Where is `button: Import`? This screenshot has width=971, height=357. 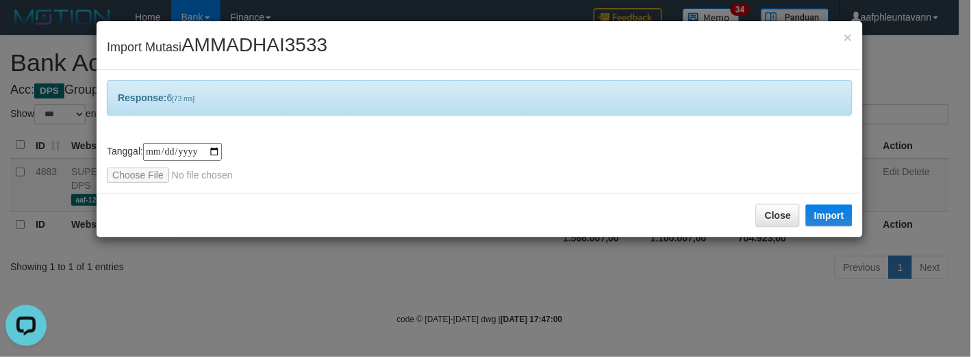 button: Import is located at coordinates (829, 216).